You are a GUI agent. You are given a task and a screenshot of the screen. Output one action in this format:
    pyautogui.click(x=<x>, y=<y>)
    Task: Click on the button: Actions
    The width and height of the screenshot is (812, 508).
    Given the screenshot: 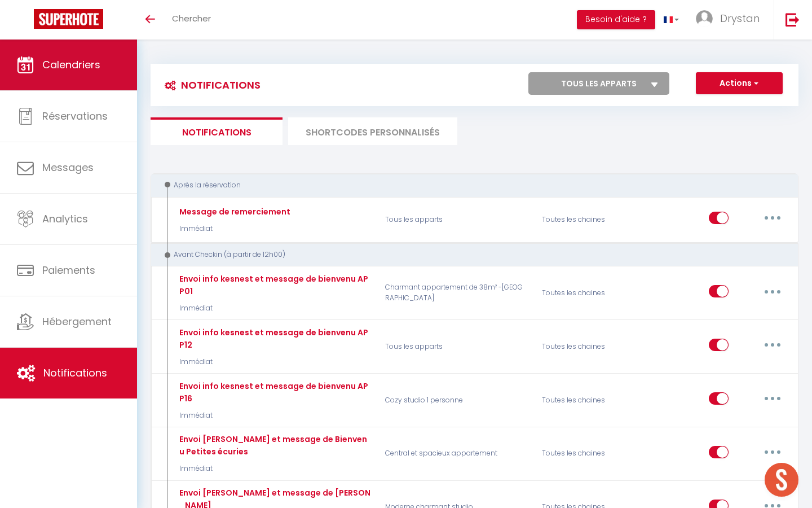 What is the action you would take?
    pyautogui.click(x=739, y=84)
    